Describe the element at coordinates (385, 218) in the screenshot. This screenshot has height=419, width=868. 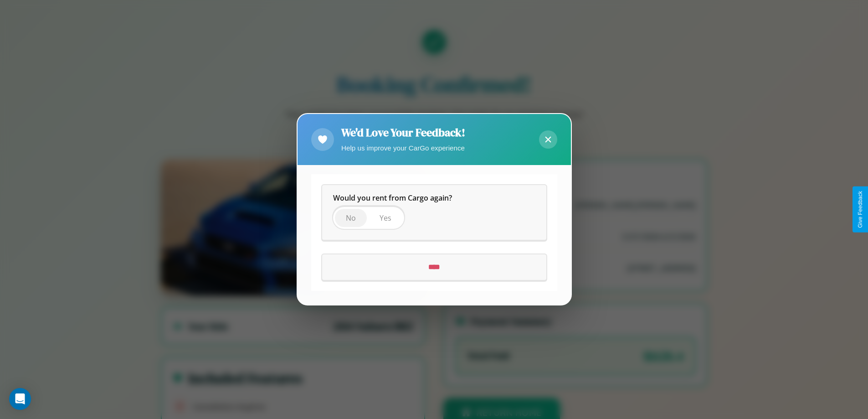
I see `span: Yes` at that location.